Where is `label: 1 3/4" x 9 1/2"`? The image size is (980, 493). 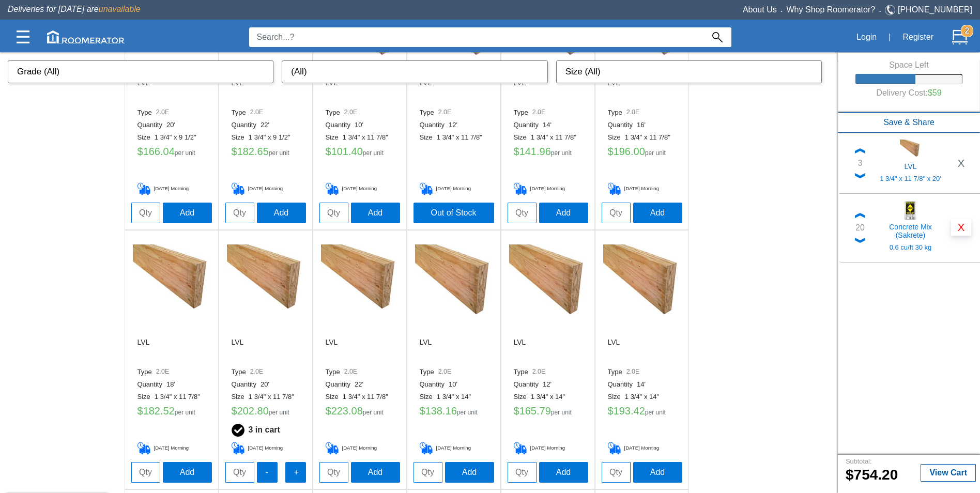
label: 1 3/4" x 9 1/2" is located at coordinates (177, 137).